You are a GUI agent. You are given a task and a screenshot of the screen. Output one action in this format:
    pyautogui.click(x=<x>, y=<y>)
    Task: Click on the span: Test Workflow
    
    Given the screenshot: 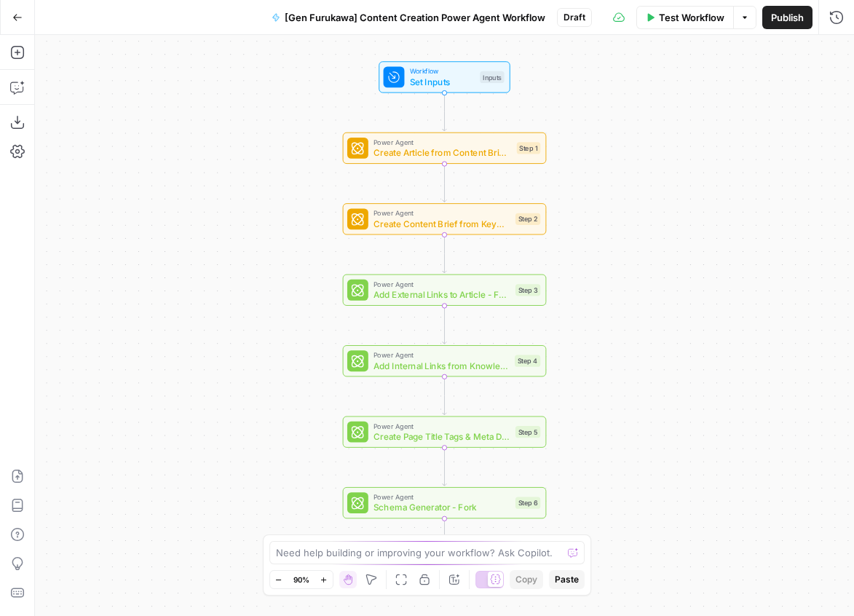 What is the action you would take?
    pyautogui.click(x=692, y=18)
    